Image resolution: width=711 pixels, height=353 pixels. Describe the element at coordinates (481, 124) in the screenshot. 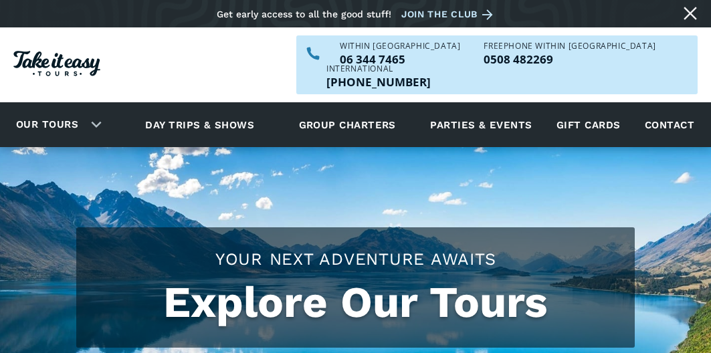

I see `a: Parties & events` at that location.